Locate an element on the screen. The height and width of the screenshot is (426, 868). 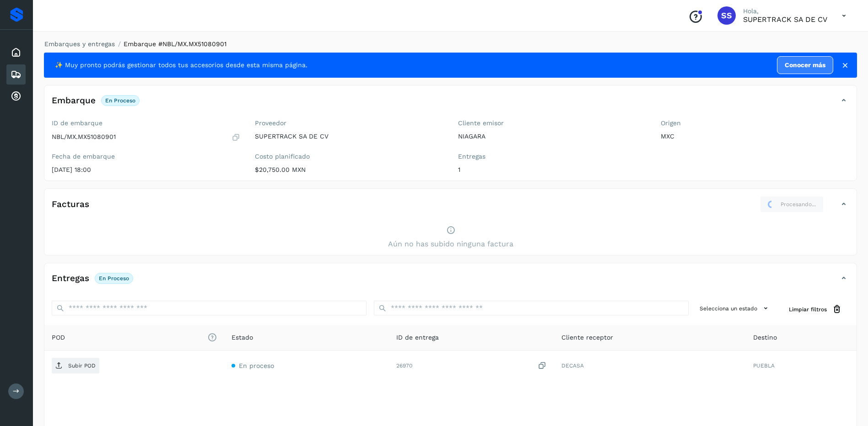
p: Subir POD is located at coordinates (82, 366).